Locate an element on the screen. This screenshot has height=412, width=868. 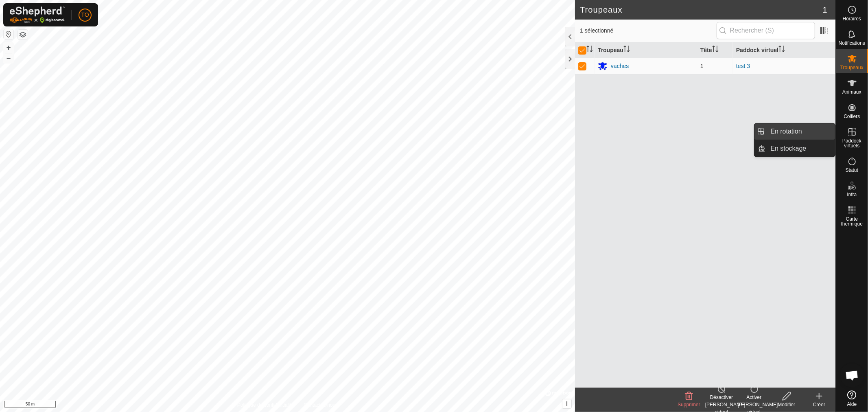
li: En stockage is located at coordinates (795, 149).